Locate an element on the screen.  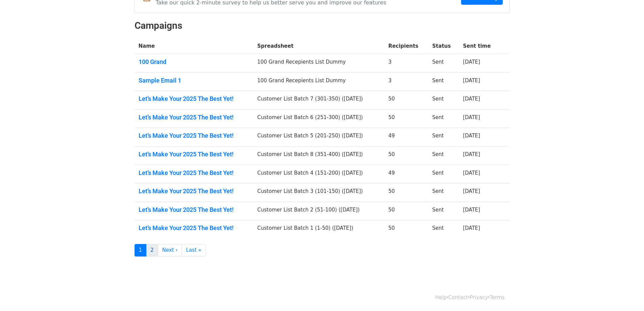
a: Privacy is located at coordinates (479, 297).